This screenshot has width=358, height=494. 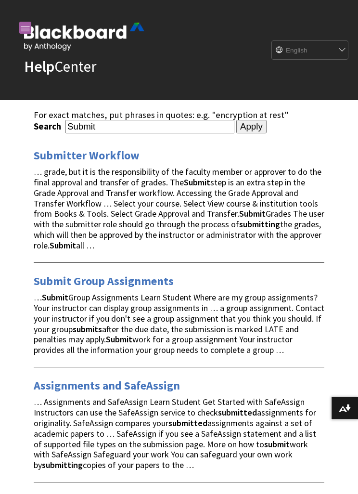 What do you see at coordinates (179, 115) in the screenshot?
I see `div: For exact matches, put phrases in quotes: e.g. "encryption at rest"` at bounding box center [179, 115].